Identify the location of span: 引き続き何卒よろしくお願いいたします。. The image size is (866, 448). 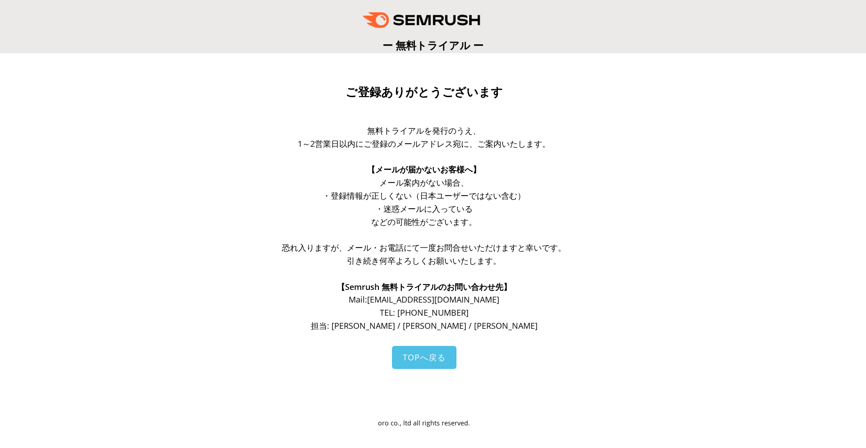
(424, 260).